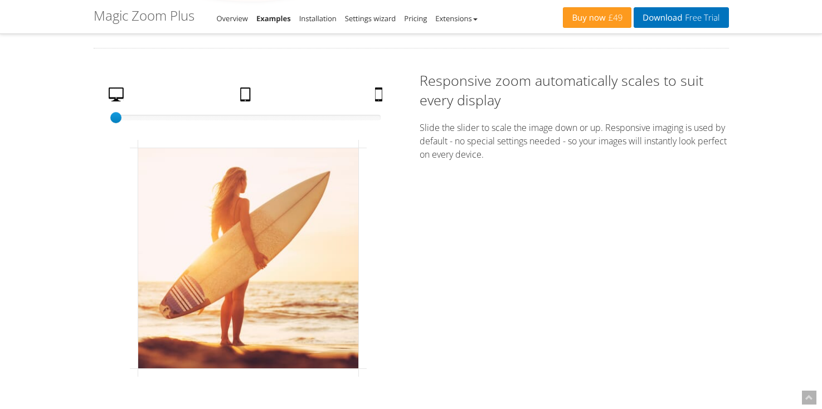 The image size is (822, 409). I want to click on a: Settings wizard, so click(370, 18).